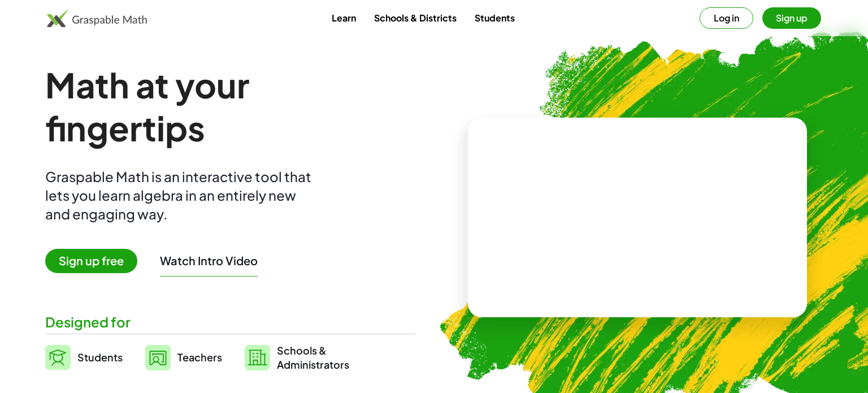  I want to click on div: Graspable Math is an interactive tool that lets you learn algebra in an entirely new and engaging..., so click(181, 195).